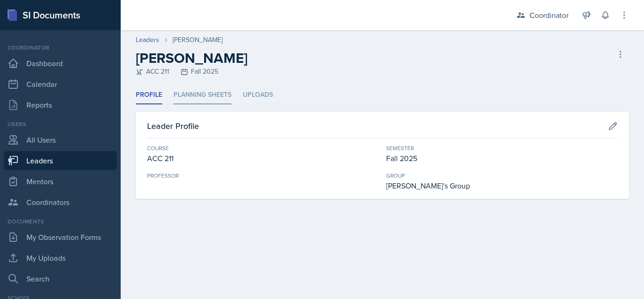 Image resolution: width=644 pixels, height=299 pixels. Describe the element at coordinates (60, 140) in the screenshot. I see `a: All Users` at that location.